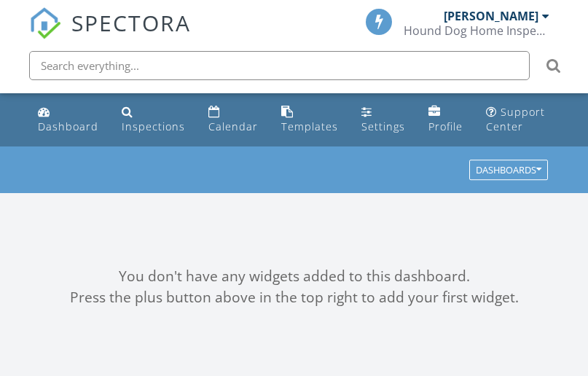 The height and width of the screenshot is (376, 588). What do you see at coordinates (279, 66) in the screenshot?
I see `input: Search everything...` at bounding box center [279, 66].